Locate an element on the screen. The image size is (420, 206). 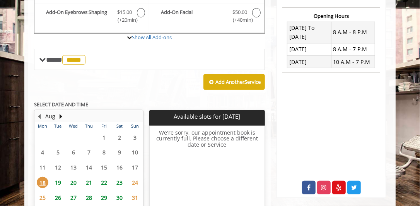
span: 29 is located at coordinates (105, 197).